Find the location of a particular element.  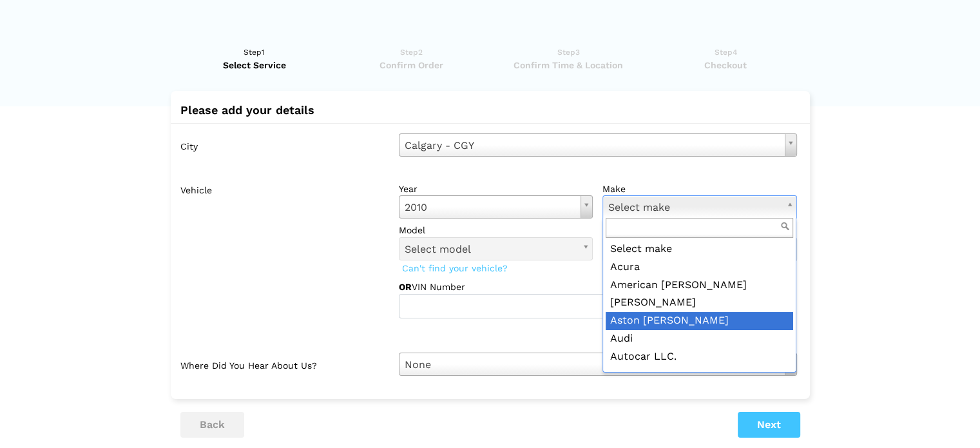

div: Select make is located at coordinates (700, 249).